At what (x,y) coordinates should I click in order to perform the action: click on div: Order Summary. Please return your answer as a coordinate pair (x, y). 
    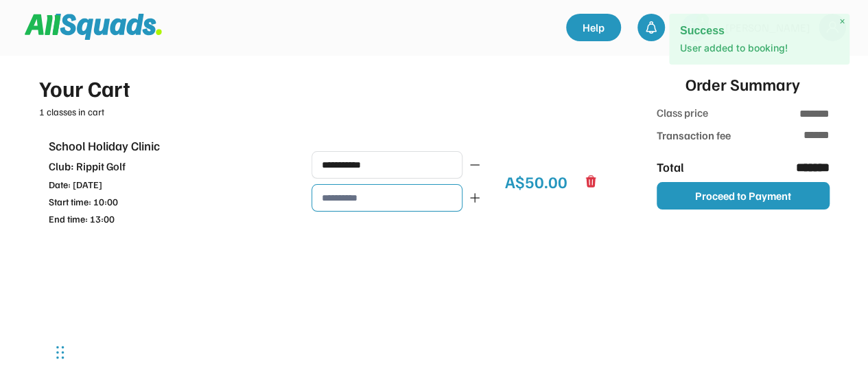
    Looking at the image, I should click on (743, 84).